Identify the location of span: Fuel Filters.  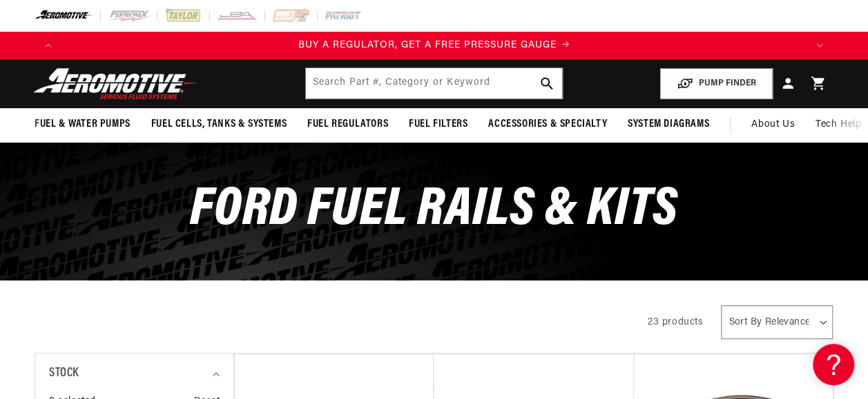
(437, 124).